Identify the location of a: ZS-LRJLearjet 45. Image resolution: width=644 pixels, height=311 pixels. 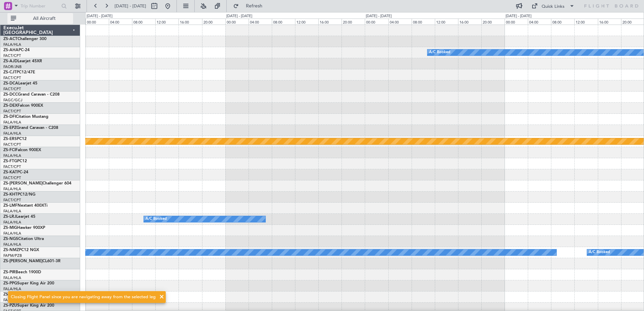
(19, 217).